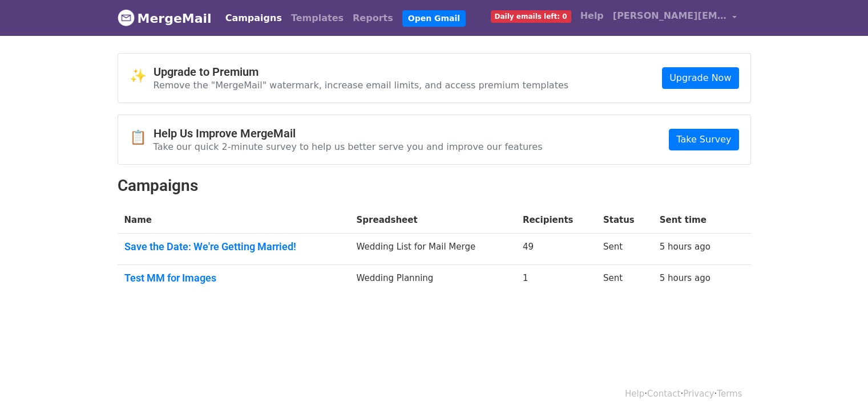 This screenshot has width=868, height=416. I want to click on a: Take Survey, so click(703, 139).